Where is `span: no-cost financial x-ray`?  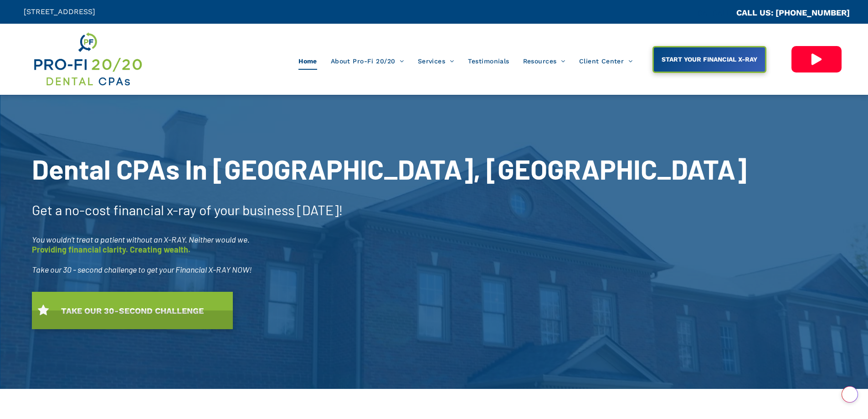 span: no-cost financial x-ray is located at coordinates (130, 210).